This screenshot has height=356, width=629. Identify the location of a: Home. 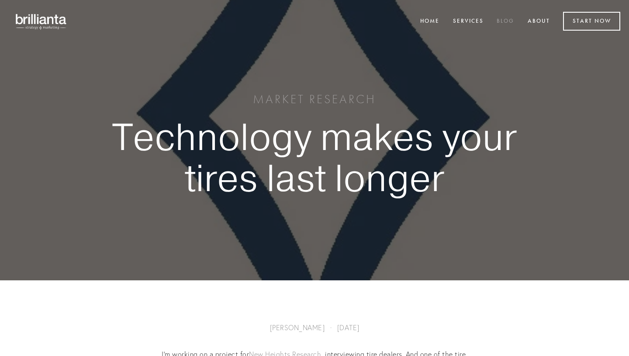
(430, 21).